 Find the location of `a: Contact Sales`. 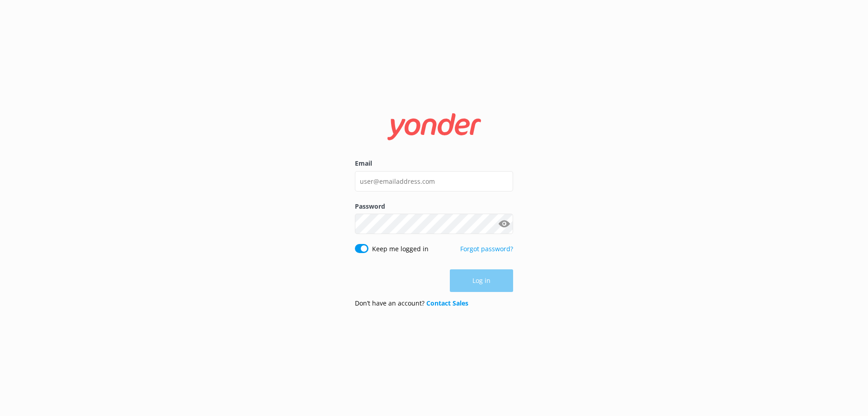

a: Contact Sales is located at coordinates (447, 303).